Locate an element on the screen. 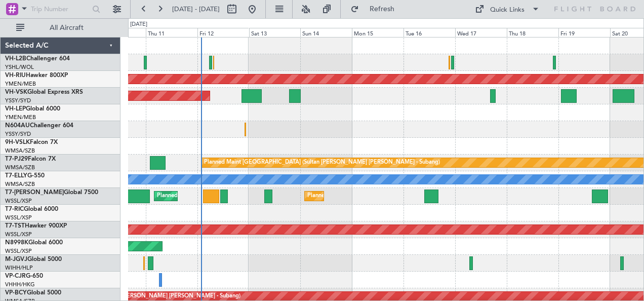  div: Quick Links is located at coordinates (507, 10).